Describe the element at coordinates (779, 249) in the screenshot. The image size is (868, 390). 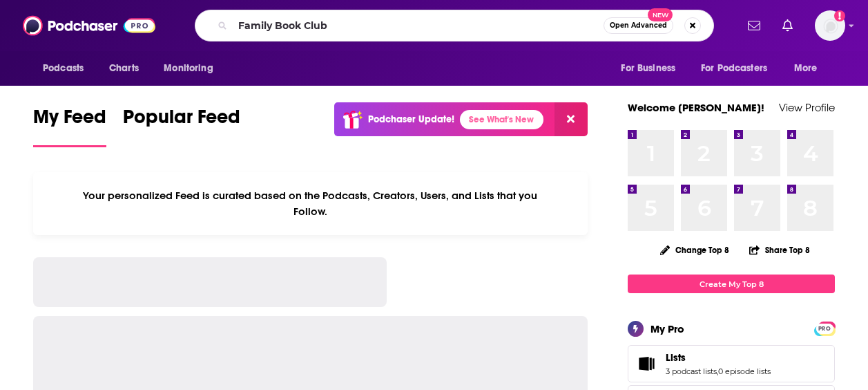
I see `button: Share Top 8` at that location.